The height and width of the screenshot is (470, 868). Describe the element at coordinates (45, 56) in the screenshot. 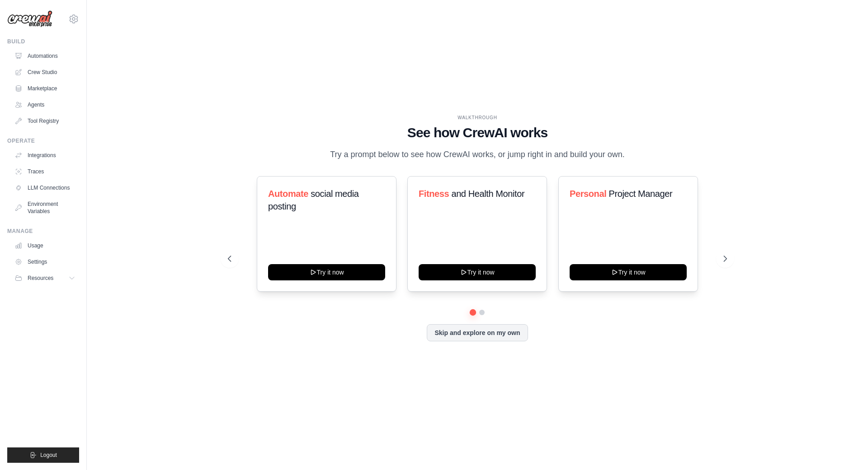

I see `a: Automations` at that location.